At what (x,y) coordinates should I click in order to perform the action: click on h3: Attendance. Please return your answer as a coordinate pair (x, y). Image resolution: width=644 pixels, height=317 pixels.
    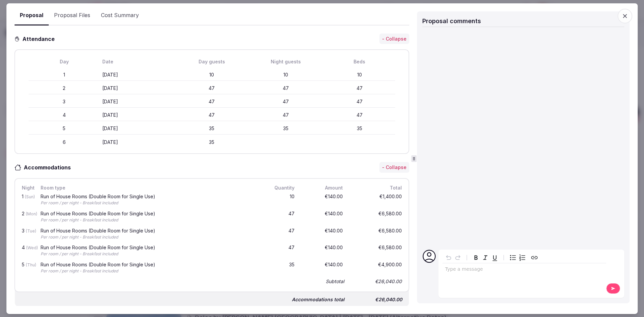
    Looking at the image, I should click on (40, 39).